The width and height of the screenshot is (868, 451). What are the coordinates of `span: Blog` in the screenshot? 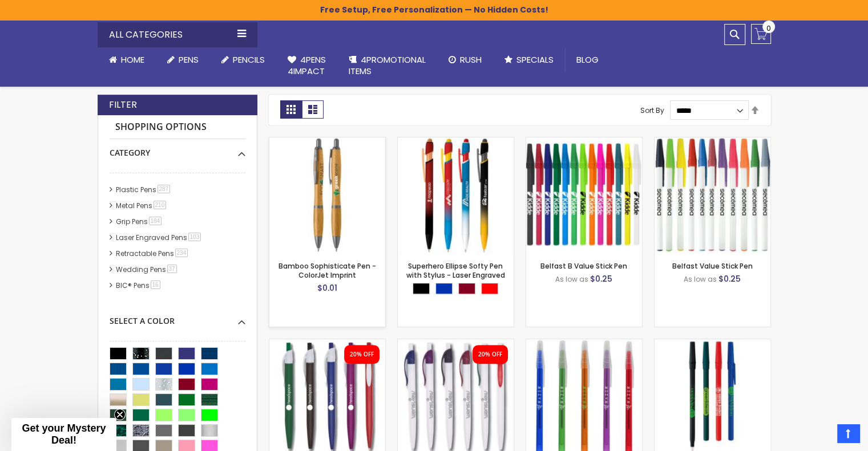 It's located at (587, 59).